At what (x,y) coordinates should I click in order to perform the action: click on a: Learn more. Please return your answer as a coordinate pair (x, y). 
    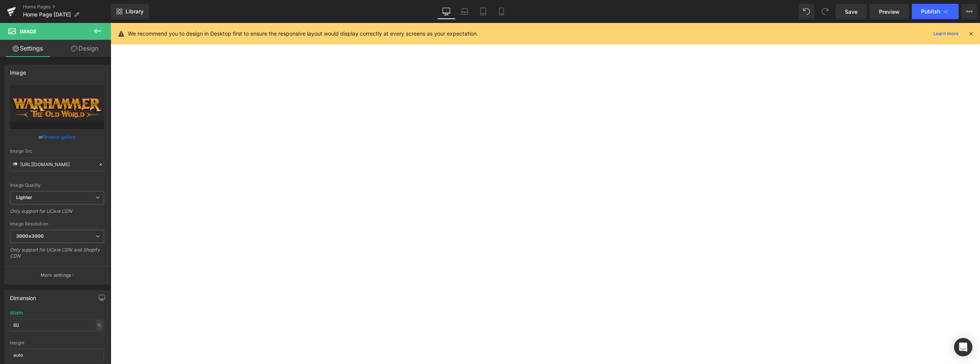
    Looking at the image, I should click on (946, 34).